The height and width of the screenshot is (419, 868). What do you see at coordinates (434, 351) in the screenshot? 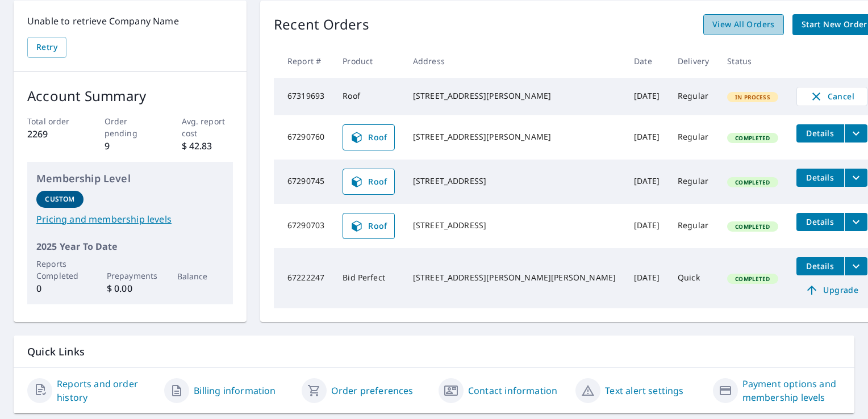
I see `p: Quick Links` at bounding box center [434, 351].